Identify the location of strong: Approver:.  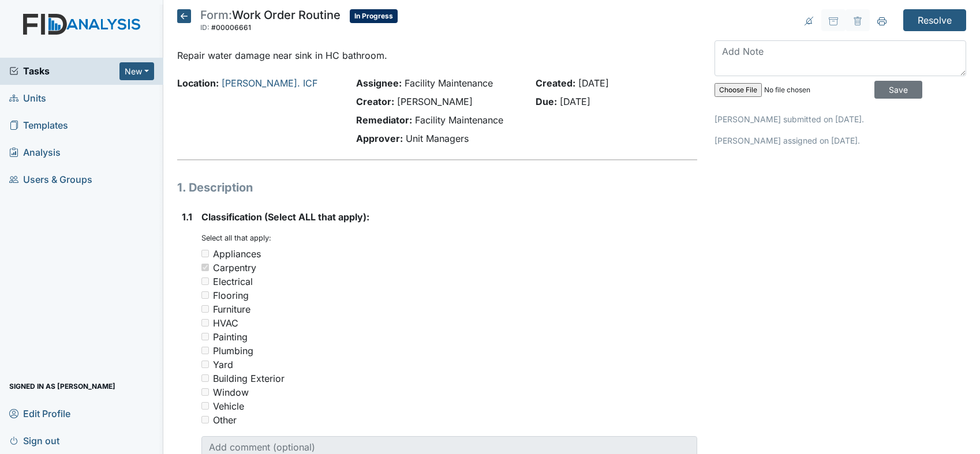
(379, 138).